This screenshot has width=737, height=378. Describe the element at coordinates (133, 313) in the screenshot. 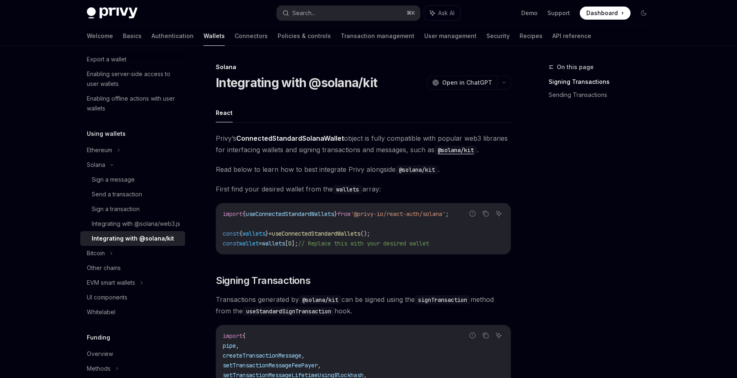

I see `a: Whitelabel` at that location.